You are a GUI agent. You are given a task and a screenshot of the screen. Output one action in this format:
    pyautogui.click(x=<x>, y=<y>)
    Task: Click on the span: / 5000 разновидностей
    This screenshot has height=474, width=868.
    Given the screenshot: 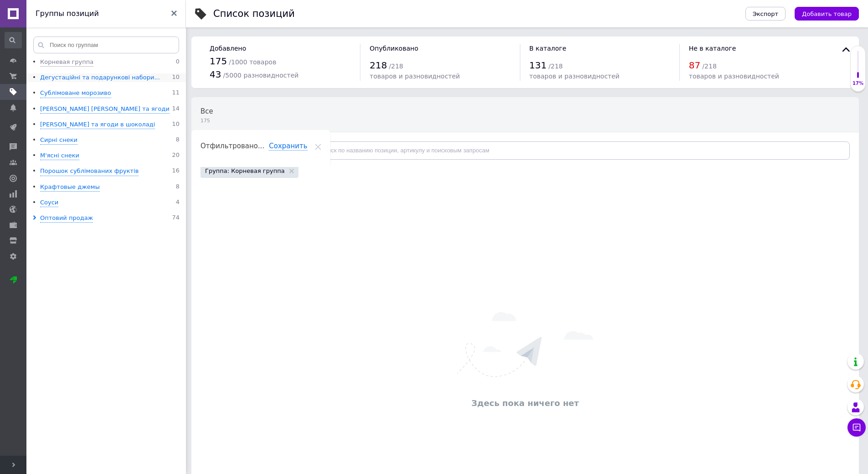 What is the action you would take?
    pyautogui.click(x=262, y=75)
    